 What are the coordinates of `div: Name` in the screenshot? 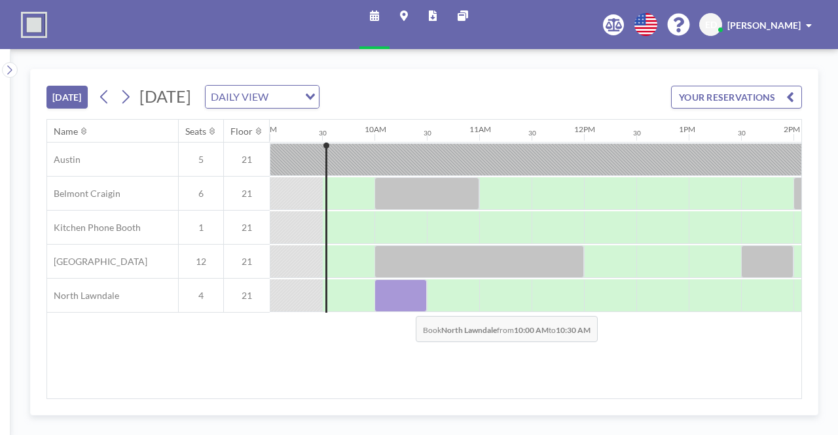 It's located at (65, 132).